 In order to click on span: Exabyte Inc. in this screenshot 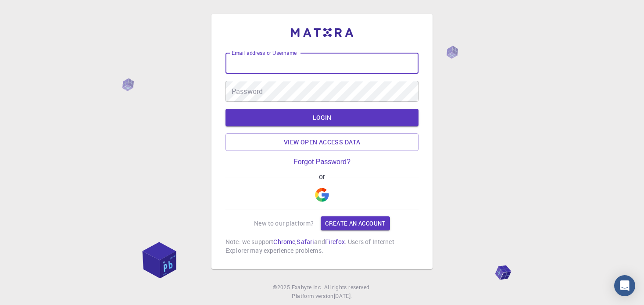, I will do `click(307, 287)`.